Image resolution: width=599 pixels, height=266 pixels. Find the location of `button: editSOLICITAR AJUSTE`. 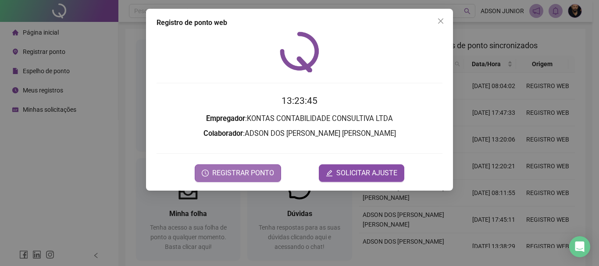

button: editSOLICITAR AJUSTE is located at coordinates (361, 173).